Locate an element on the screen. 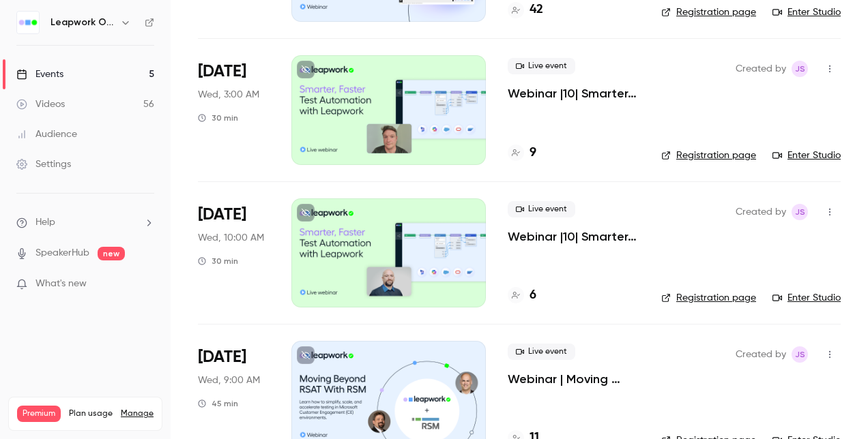 This screenshot has width=868, height=439. span: Wed, 9:00 AM is located at coordinates (229, 381).